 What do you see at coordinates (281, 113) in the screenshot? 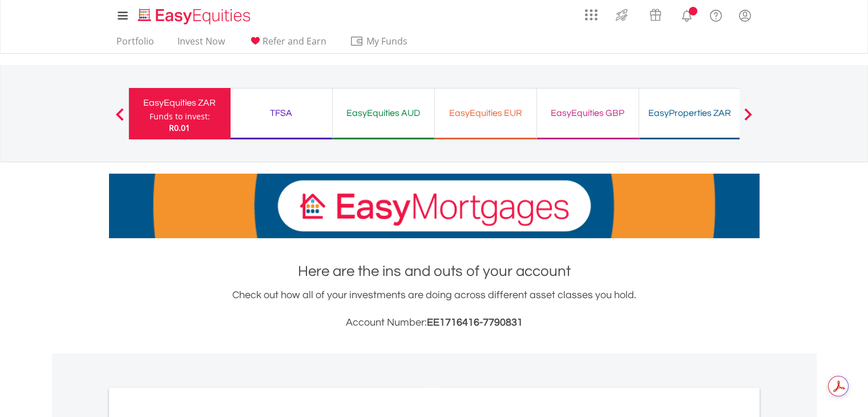
I see `div: TFSA` at bounding box center [281, 113].